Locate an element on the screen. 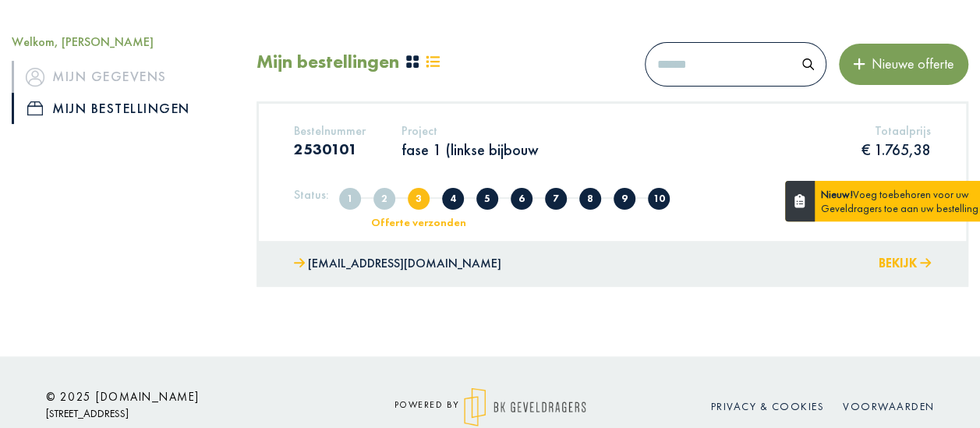 The height and width of the screenshot is (428, 980). p: fase 1 (linkse bijbouw is located at coordinates (470, 150).